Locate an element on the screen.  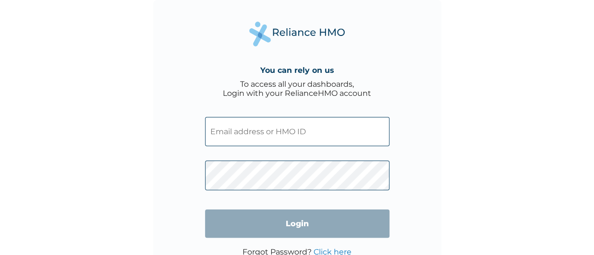
input: Login is located at coordinates (297, 224).